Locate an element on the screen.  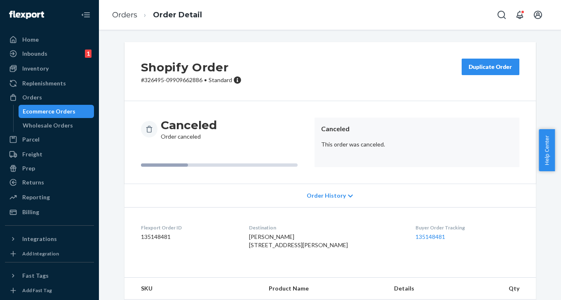
button: Integrations is located at coordinates (49, 239).